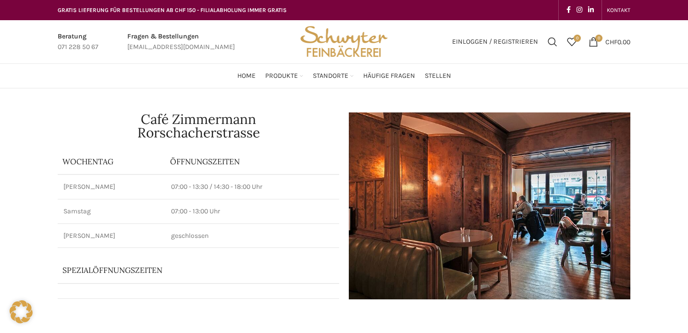 This screenshot has height=333, width=688. I want to click on a: Home, so click(247, 76).